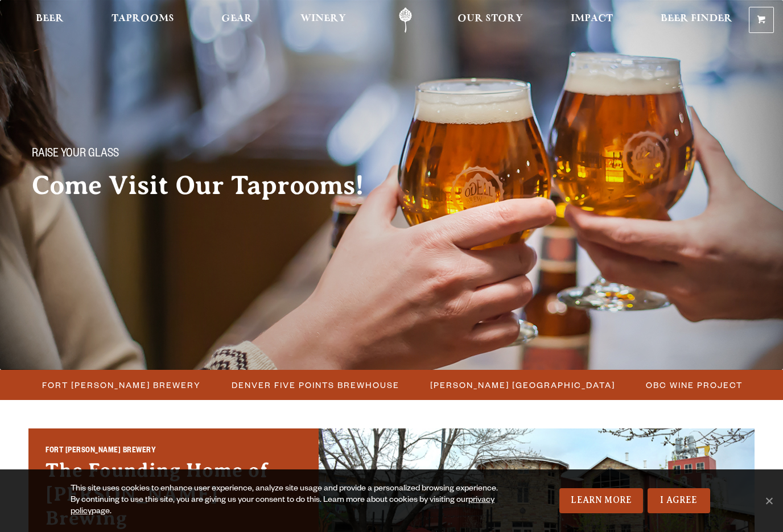 The height and width of the screenshot is (532, 783). Describe the element at coordinates (323, 19) in the screenshot. I see `span: Winery` at that location.